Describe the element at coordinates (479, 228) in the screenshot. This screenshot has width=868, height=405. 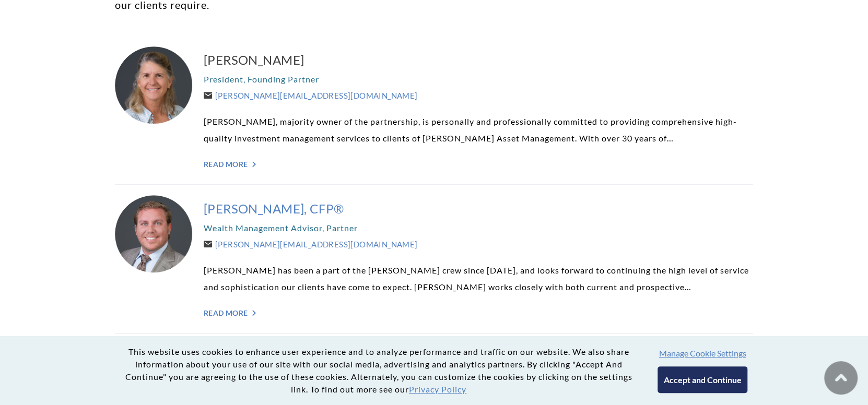
I see `p: Wealth Management Advisor, Partner` at that location.